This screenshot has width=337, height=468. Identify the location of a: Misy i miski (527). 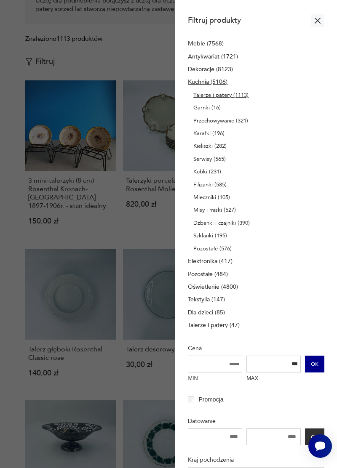
(212, 210).